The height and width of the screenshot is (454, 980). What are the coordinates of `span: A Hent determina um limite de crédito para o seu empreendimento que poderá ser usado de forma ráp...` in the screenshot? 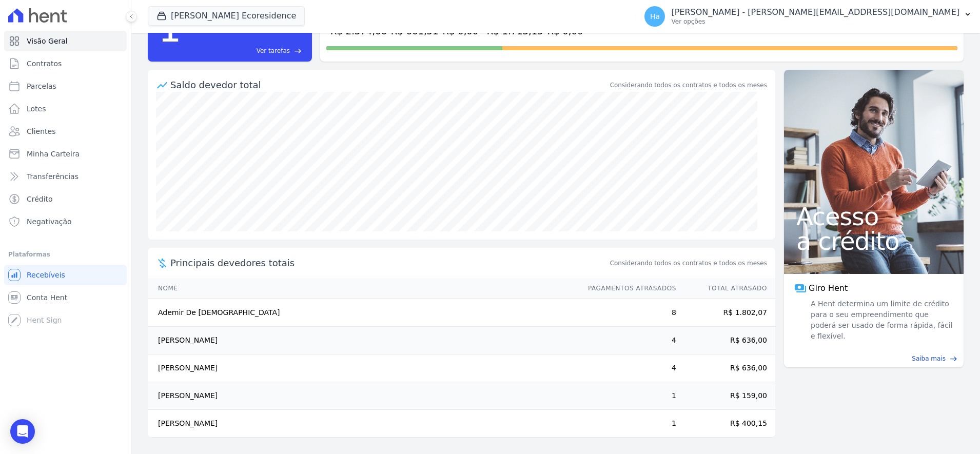 It's located at (881, 320).